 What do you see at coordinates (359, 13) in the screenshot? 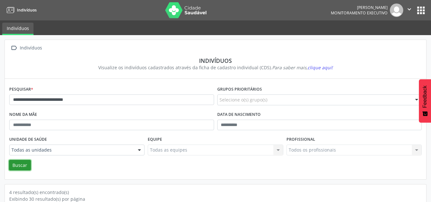
I see `span: Monitoramento Executivo` at bounding box center [359, 13].